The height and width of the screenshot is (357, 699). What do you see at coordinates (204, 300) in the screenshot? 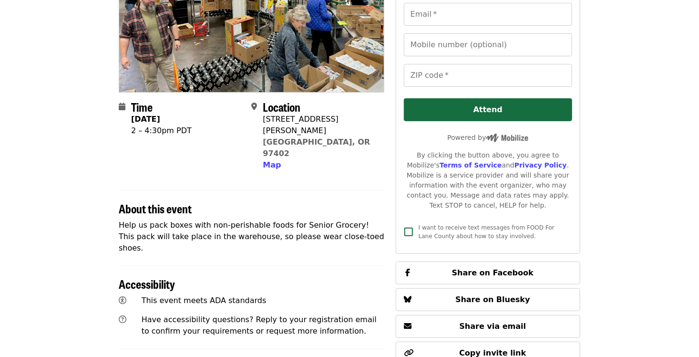
I see `span: This event meets ADA standards` at bounding box center [204, 300].